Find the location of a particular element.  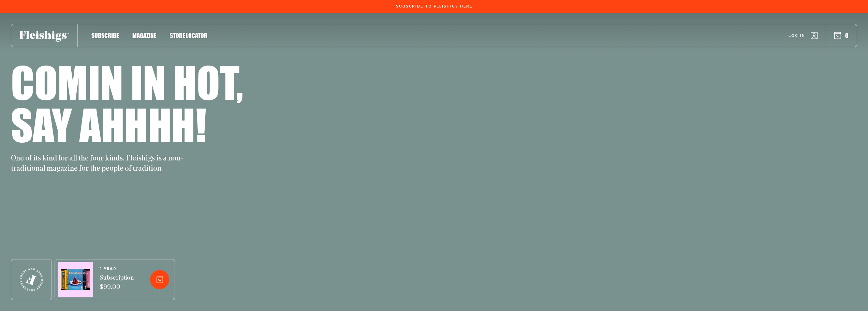

a: Subscribe is located at coordinates (105, 35).